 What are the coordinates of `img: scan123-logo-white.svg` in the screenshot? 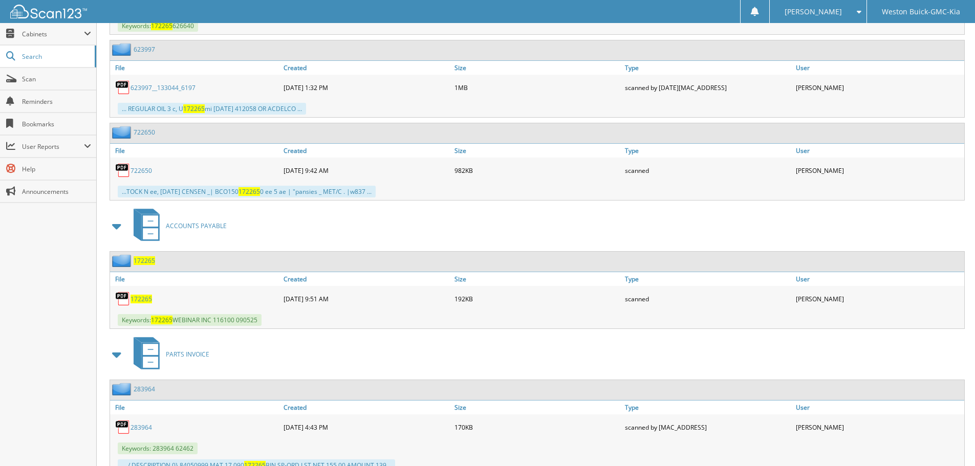 It's located at (49, 11).